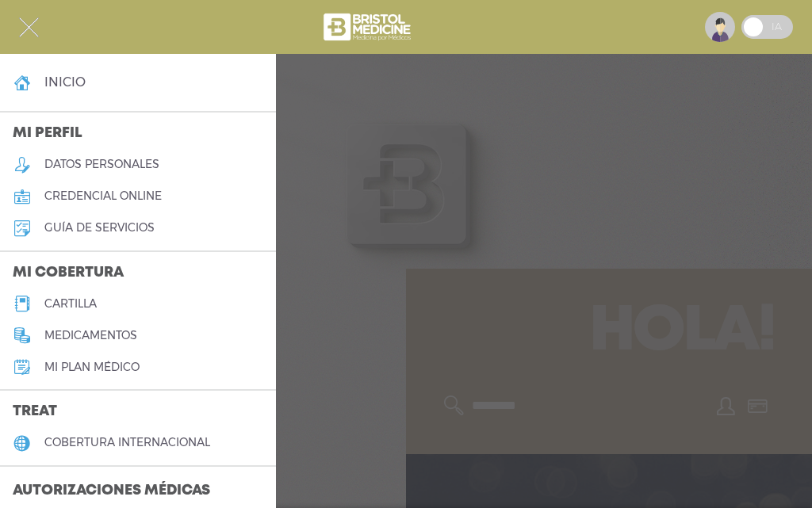  I want to click on img: Cober_menu-close-white.svg, so click(28, 27).